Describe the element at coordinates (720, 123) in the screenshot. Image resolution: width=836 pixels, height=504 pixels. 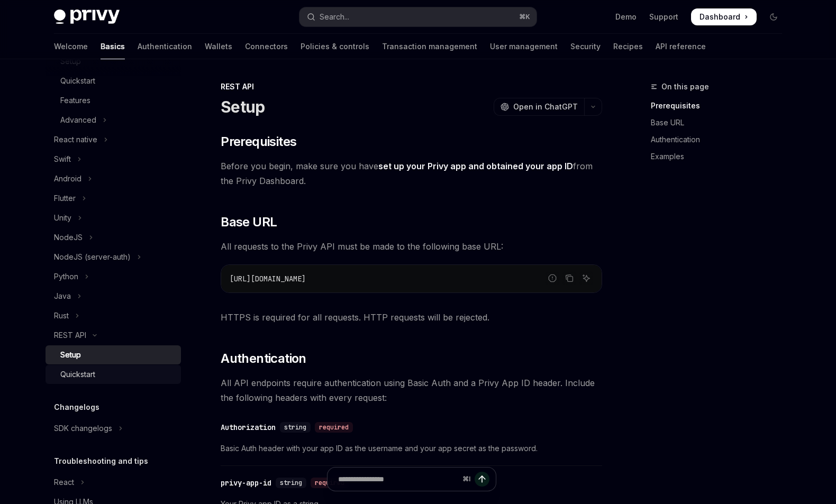
I see `a: Base URL` at that location.